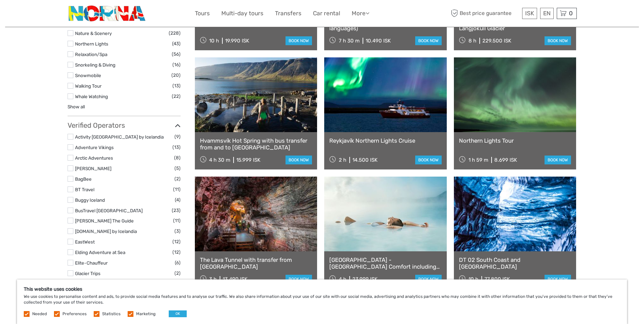  I want to click on a: Buggy Iceland, so click(90, 200).